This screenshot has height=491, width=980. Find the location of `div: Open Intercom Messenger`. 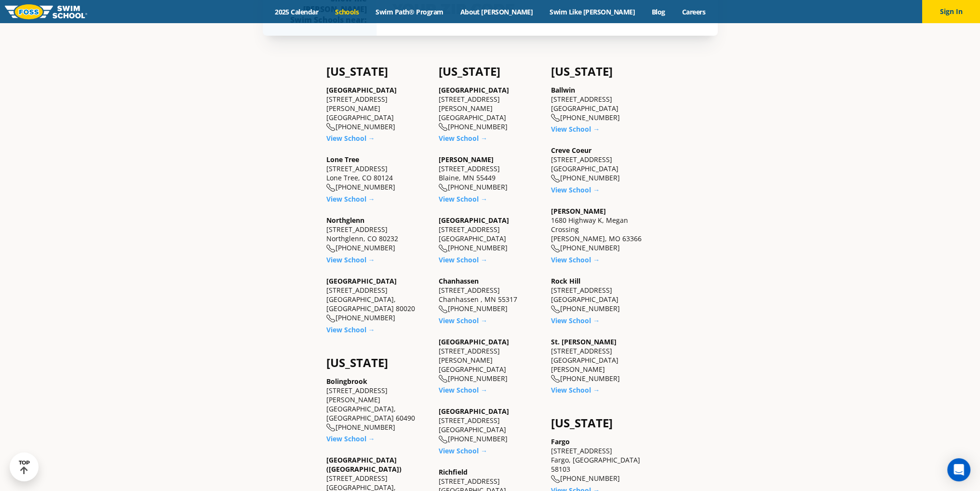

div: Open Intercom Messenger is located at coordinates (959, 469).